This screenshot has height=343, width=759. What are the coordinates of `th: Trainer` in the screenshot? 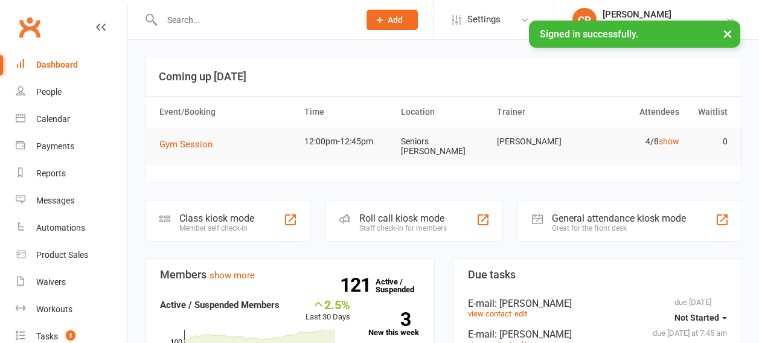 It's located at (540, 112).